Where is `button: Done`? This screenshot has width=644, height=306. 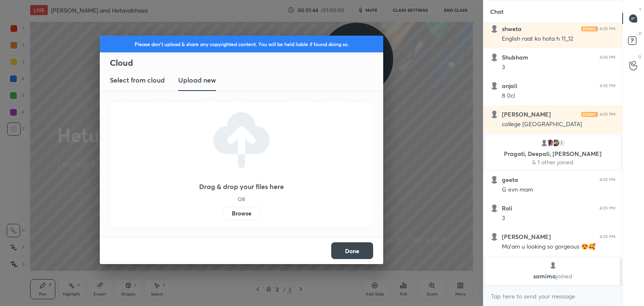
button: Done is located at coordinates (353, 251).